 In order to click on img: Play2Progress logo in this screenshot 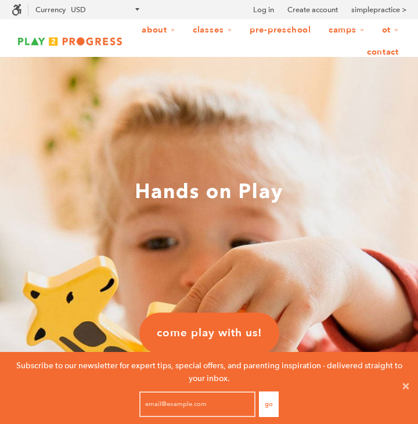, I will do `click(70, 41)`.